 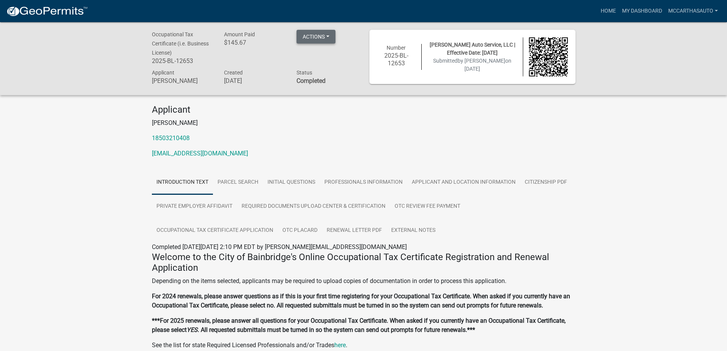 I want to click on a: OTC Placard, so click(x=300, y=231).